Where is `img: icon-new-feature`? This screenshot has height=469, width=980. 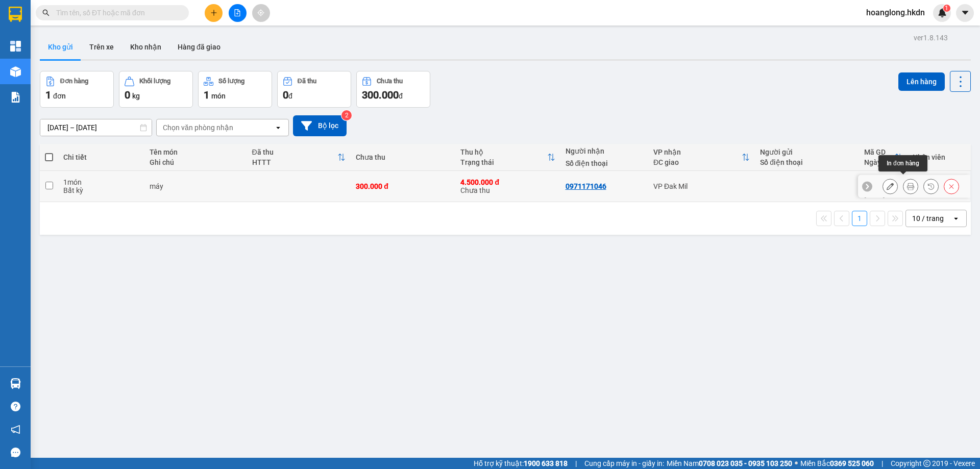 img: icon-new-feature is located at coordinates (942, 13).